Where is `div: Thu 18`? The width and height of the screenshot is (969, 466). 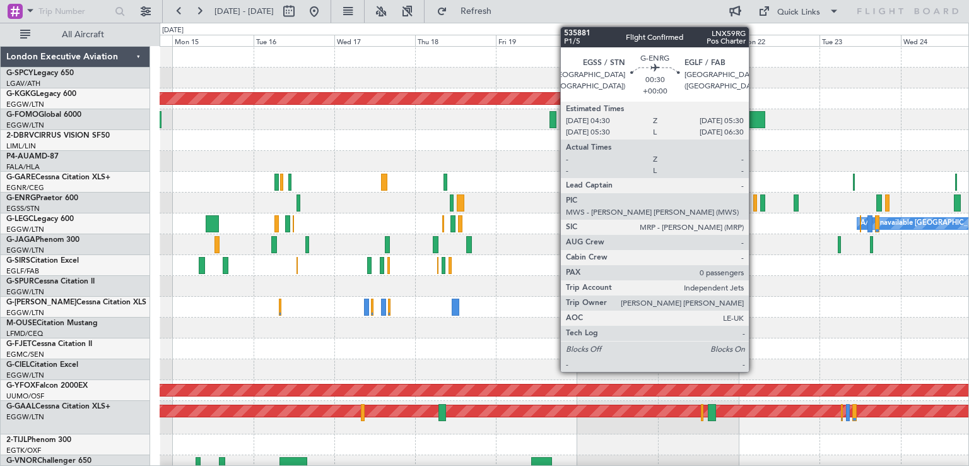 div: Thu 18 is located at coordinates (456, 40).